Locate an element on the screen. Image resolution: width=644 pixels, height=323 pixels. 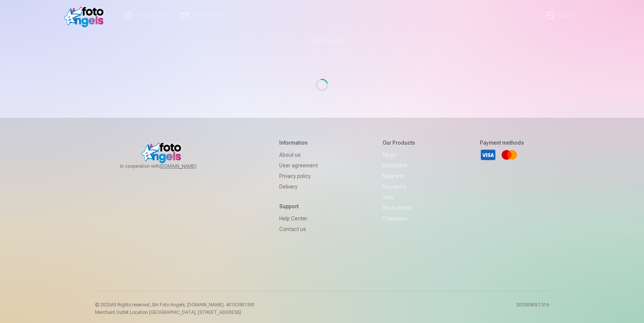
a: Mugs is located at coordinates (399, 155).